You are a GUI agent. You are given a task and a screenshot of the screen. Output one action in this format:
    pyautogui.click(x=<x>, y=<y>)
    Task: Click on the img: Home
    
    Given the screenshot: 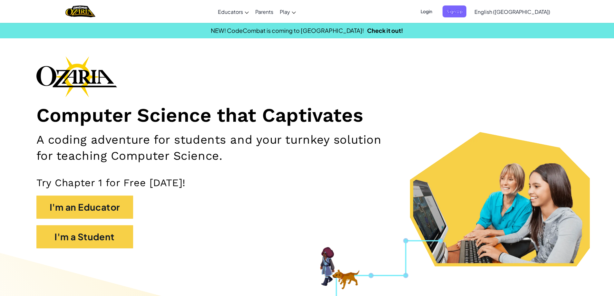 What is the action you would take?
    pyautogui.click(x=80, y=11)
    